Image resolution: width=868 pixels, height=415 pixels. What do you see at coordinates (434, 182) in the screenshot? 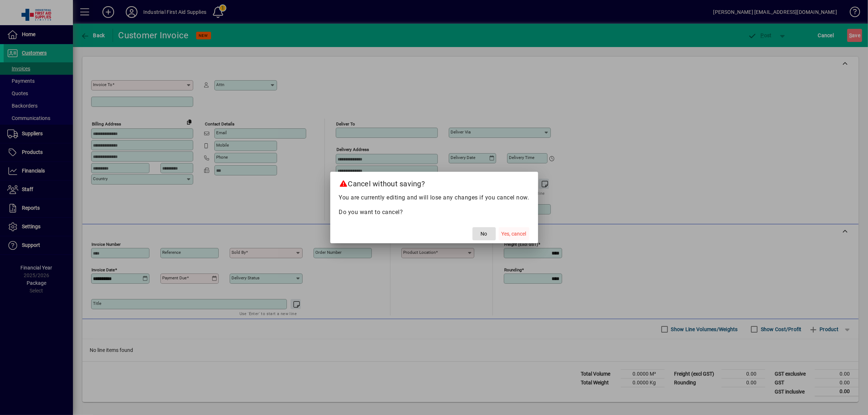
I see `h2: Cancel without saving?` at bounding box center [434, 182].